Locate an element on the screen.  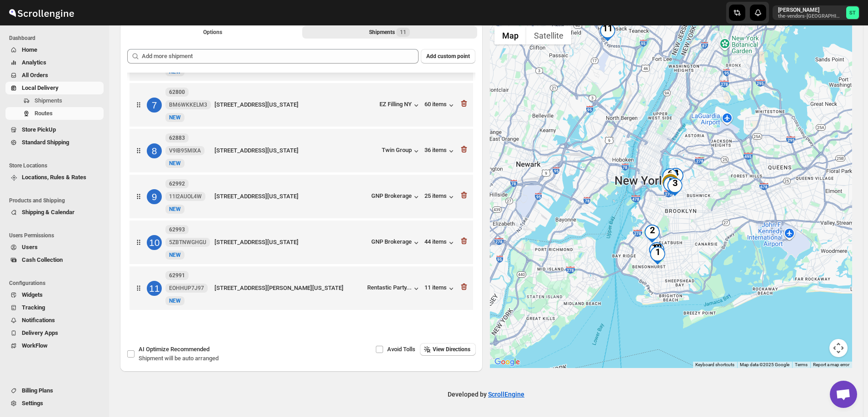
span: Map data ©2025 Google is located at coordinates (764, 365).